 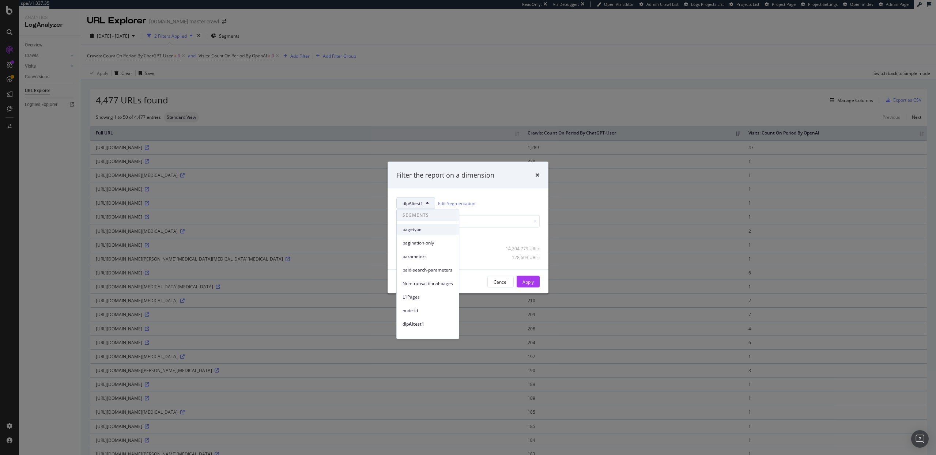 I want to click on span: paid-search-parameters, so click(x=428, y=270).